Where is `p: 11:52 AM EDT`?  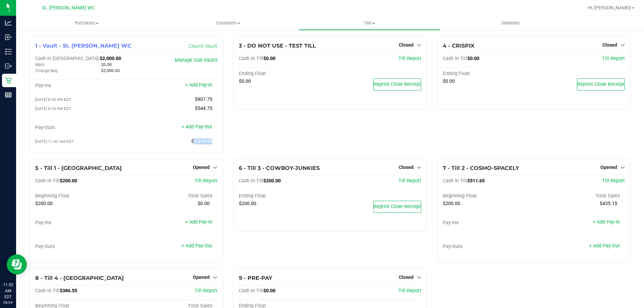
p: 11:52 AM EDT is located at coordinates (8, 291).